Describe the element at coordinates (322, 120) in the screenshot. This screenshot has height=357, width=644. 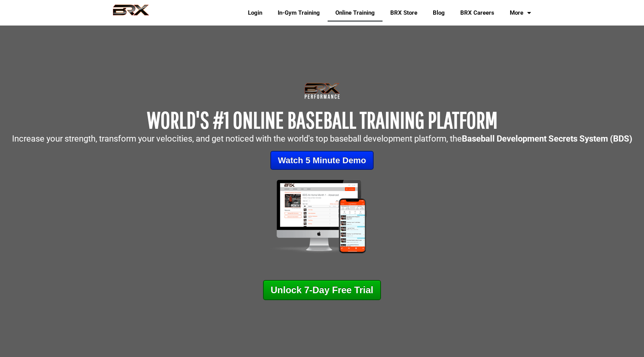
I see `span: WORLD'S #1 ONLINE BASEBALL TRAINING PLATFORM` at that location.